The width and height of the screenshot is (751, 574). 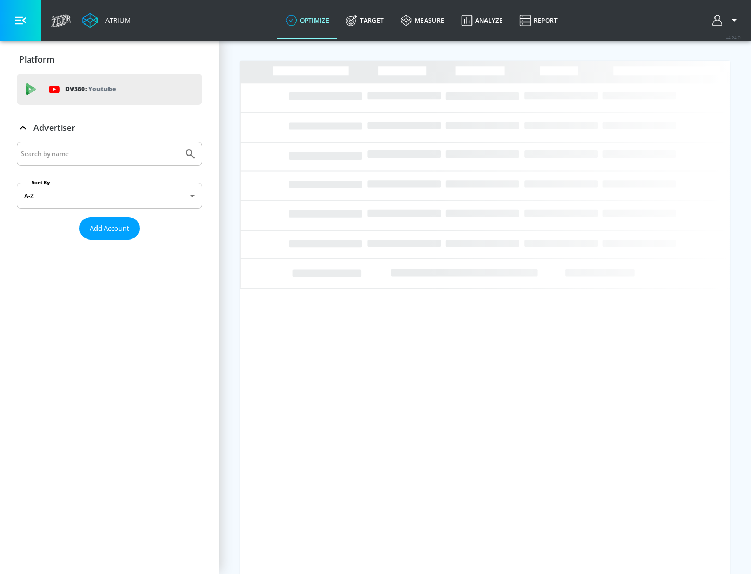 I want to click on a: Atrium, so click(x=106, y=20).